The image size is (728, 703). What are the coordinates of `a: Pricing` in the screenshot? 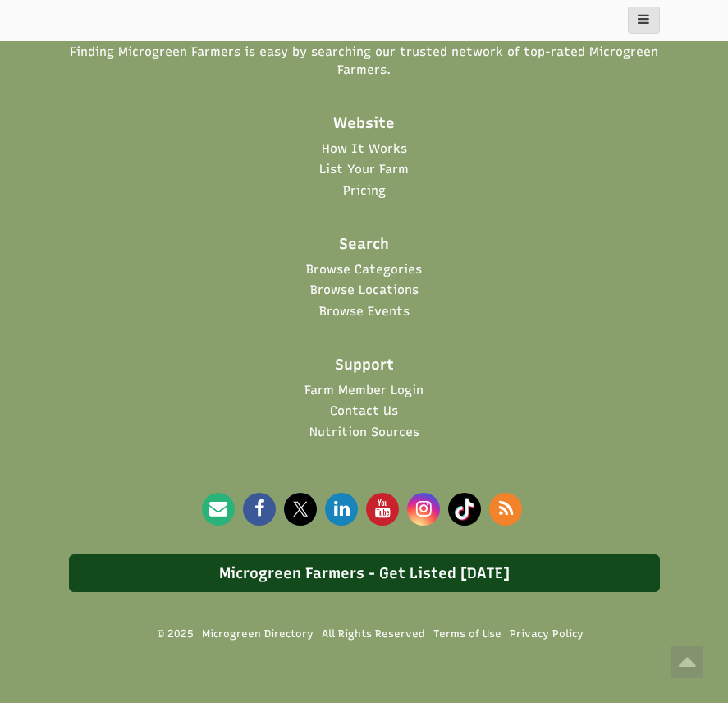 It's located at (364, 190).